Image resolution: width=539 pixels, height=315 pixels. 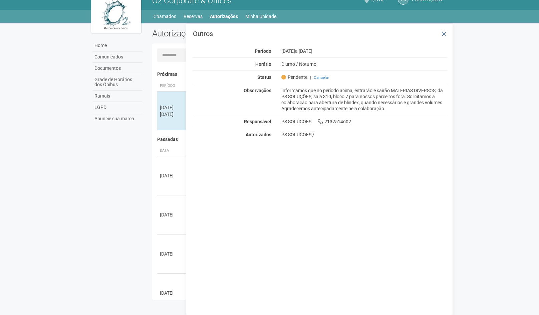 I want to click on div: PS SOLUCOES /, so click(x=365, y=135).